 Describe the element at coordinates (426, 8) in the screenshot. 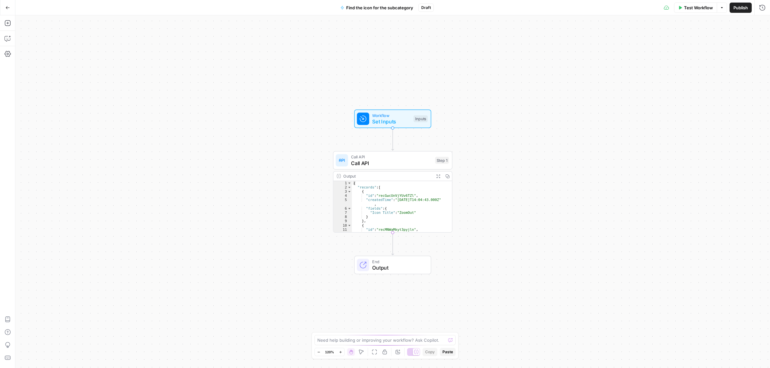

I see `span: Draft` at that location.